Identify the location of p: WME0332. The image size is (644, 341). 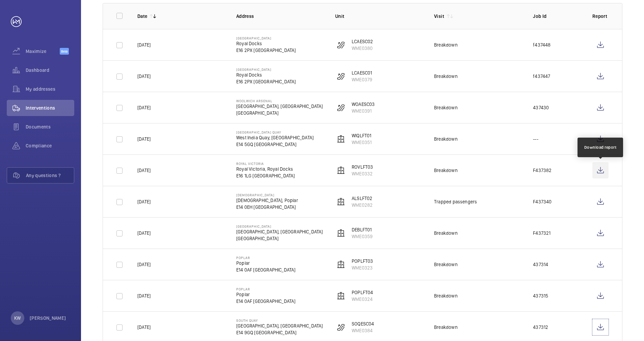
(362, 174).